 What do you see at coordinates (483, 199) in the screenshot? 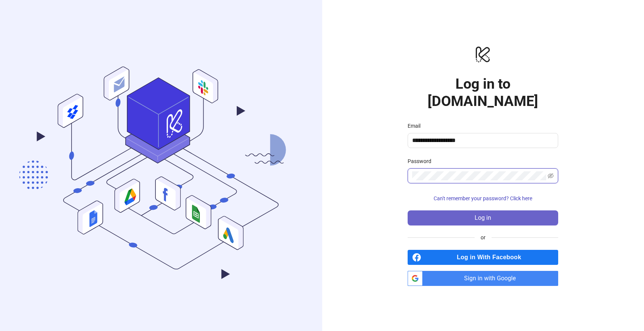
I see `span: Can't remember your password? Click here` at bounding box center [483, 199].